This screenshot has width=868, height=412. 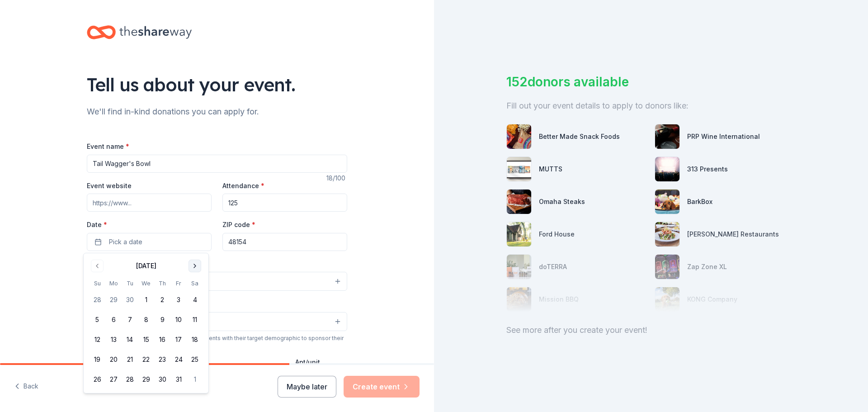 I want to click on img: photo for MUTTS, so click(x=519, y=169).